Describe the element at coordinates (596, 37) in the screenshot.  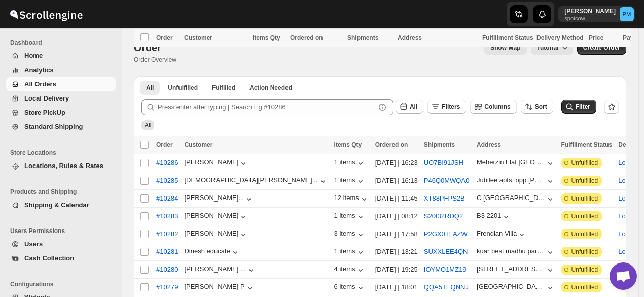
I see `span: Price` at that location.